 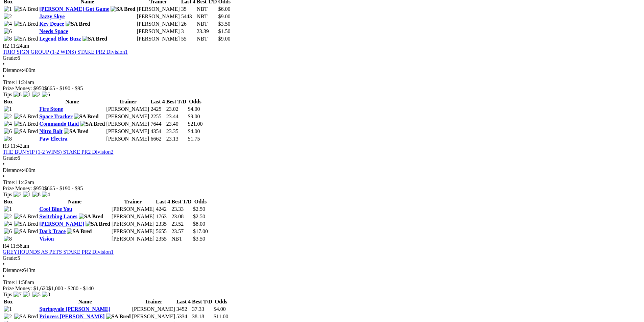 I want to click on a: Dark Trace, so click(x=52, y=231).